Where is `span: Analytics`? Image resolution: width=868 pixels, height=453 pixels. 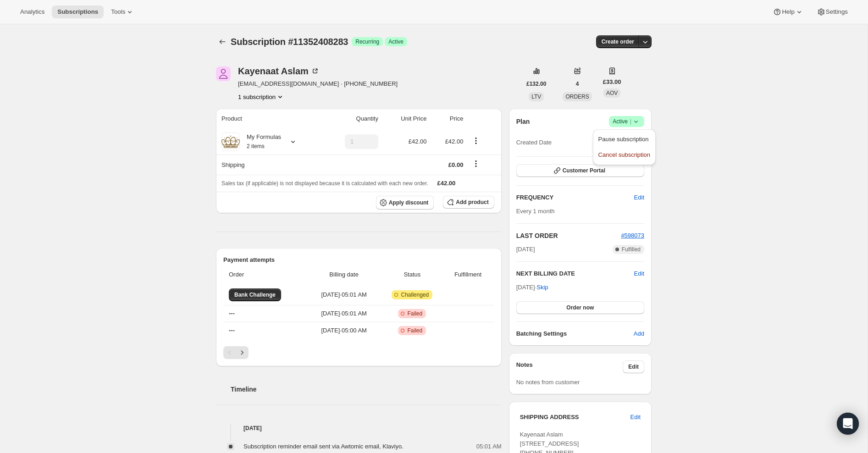 span: Analytics is located at coordinates (32, 12).